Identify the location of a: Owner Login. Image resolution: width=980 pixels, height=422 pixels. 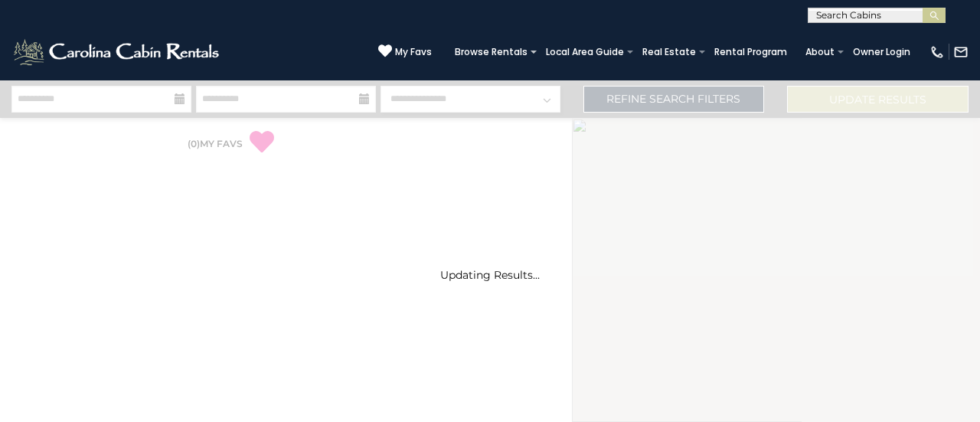
(882, 52).